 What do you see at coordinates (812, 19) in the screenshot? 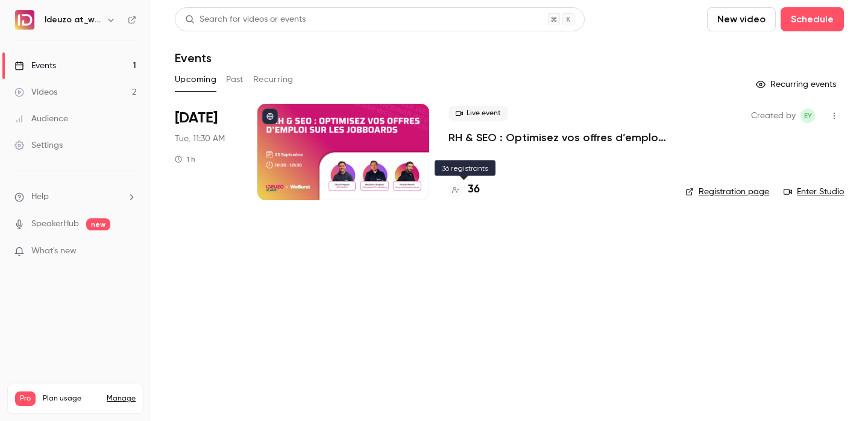
I see `button: Schedule` at bounding box center [812, 19].